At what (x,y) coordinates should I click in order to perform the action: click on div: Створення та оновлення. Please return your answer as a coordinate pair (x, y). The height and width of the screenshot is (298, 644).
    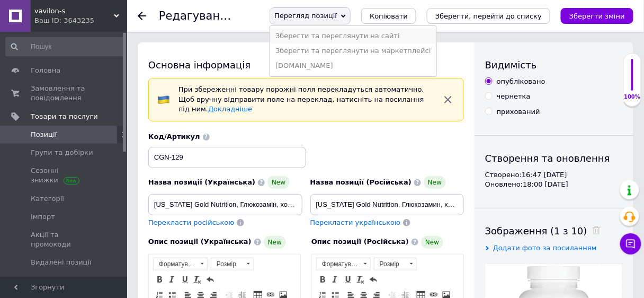
    Looking at the image, I should click on (554, 158).